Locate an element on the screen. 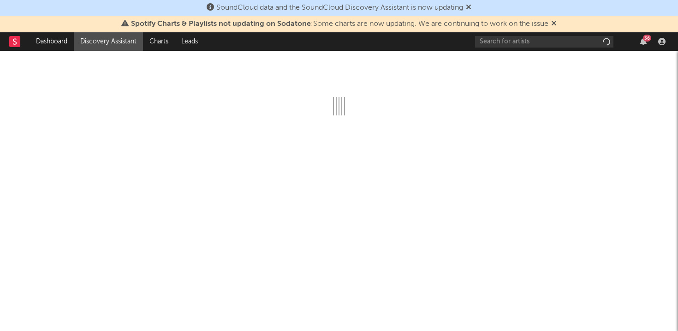 The width and height of the screenshot is (678, 331). a: Leads is located at coordinates (190, 42).